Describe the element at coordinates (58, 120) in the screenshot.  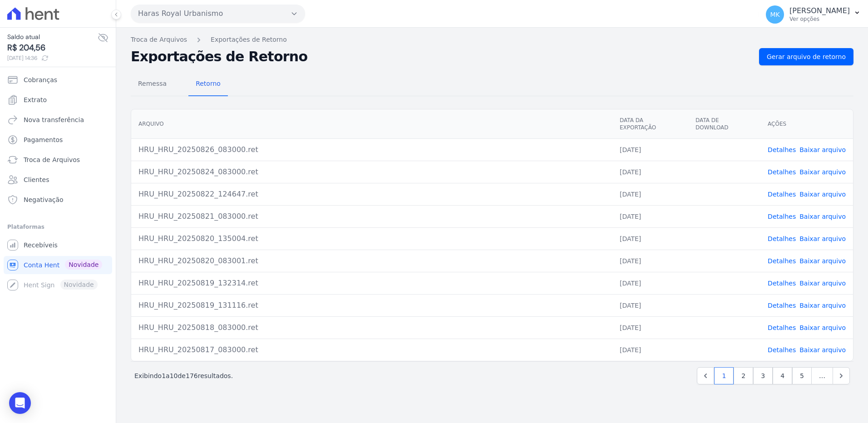
I see `a: Nova transferência` at that location.